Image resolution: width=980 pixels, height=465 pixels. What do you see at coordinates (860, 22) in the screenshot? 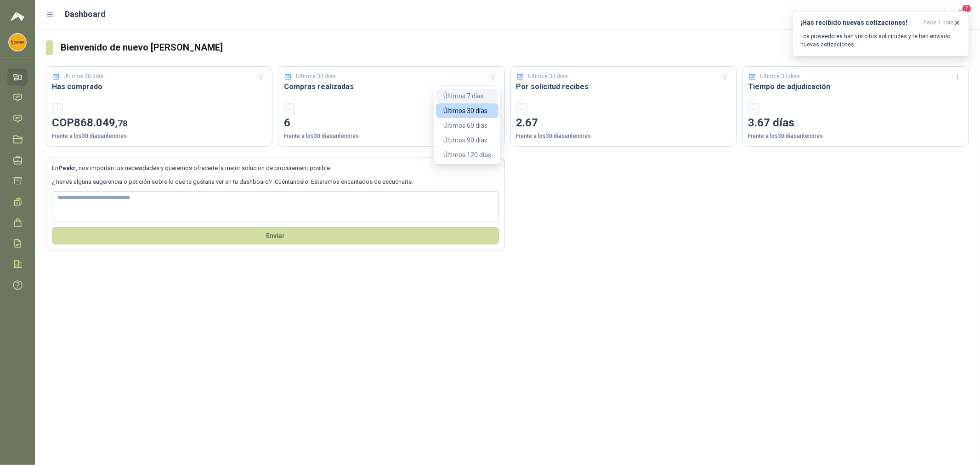
I see `h3: ¡Has recibido nuevas cotizaciones!` at bounding box center [860, 22].